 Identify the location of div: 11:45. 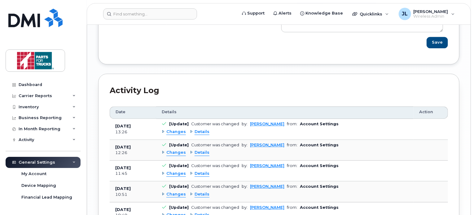
(133, 174).